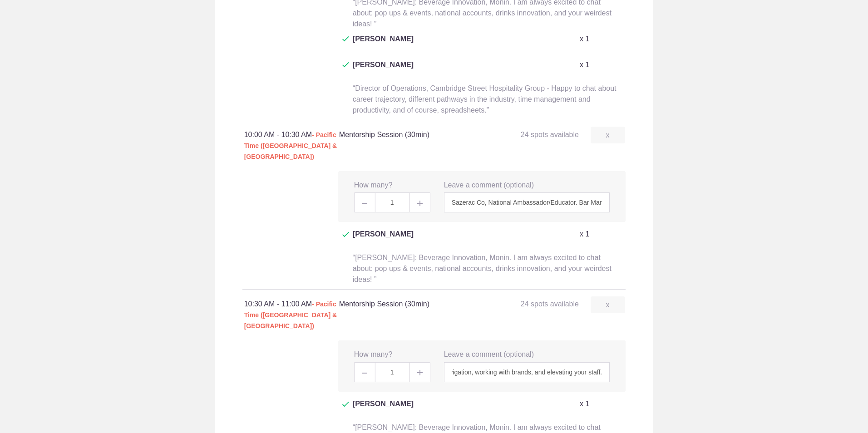  I want to click on div: 10:30 AM - 11:00 AM, so click(292, 315).